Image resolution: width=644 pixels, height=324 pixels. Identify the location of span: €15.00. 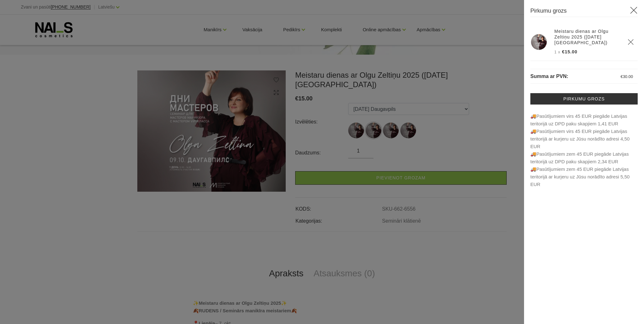
(569, 52).